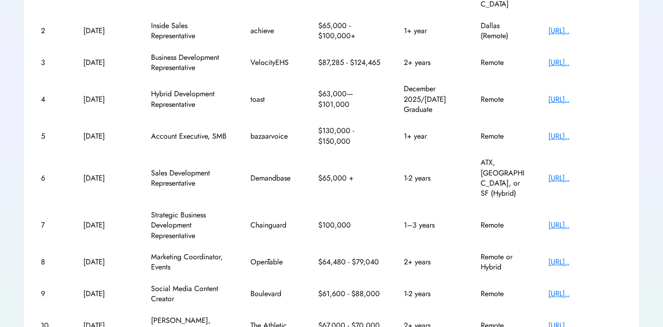 This screenshot has height=327, width=663. What do you see at coordinates (431, 225) in the screenshot?
I see `div: 1–3 years` at bounding box center [431, 225].